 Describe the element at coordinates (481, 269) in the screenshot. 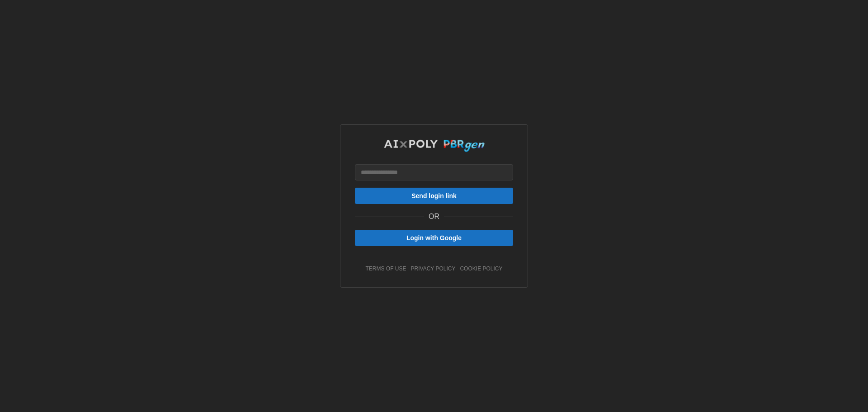

I see `a: cookie policy` at that location.